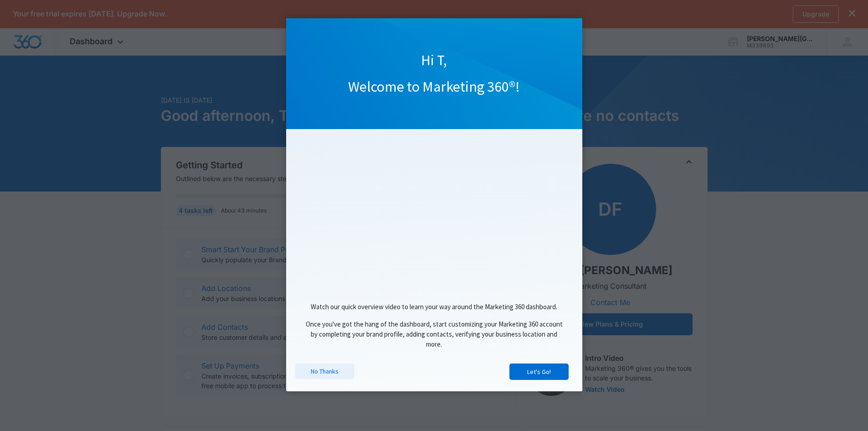  Describe the element at coordinates (434, 334) in the screenshot. I see `span: Once you've got the hang of the dashboard, start customizing your Marketing 360 account by comple...` at that location.